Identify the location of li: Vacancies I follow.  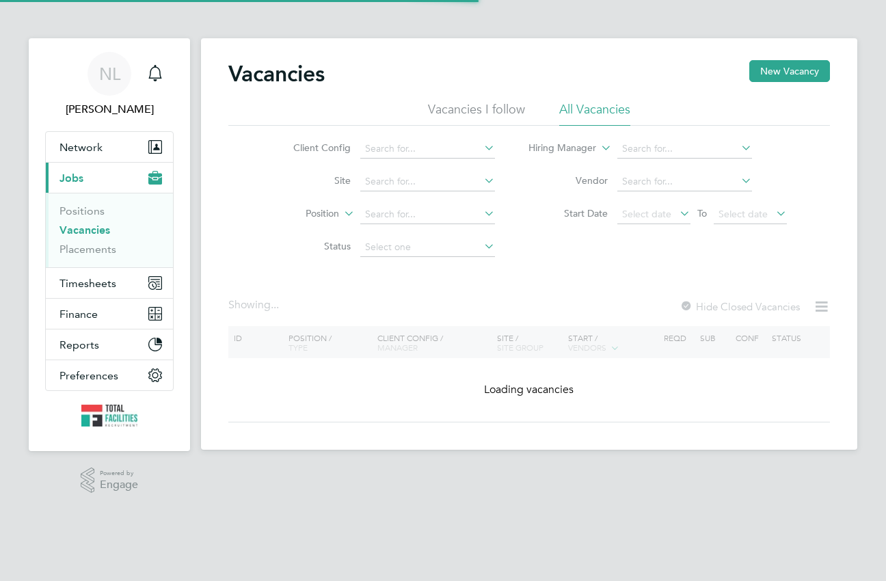
(476, 113).